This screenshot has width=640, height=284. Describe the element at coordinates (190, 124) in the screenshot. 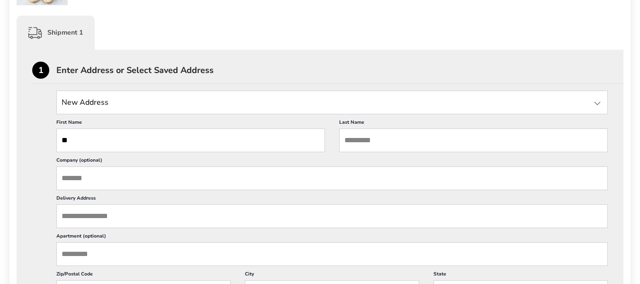

I see `label: First Name` at that location.